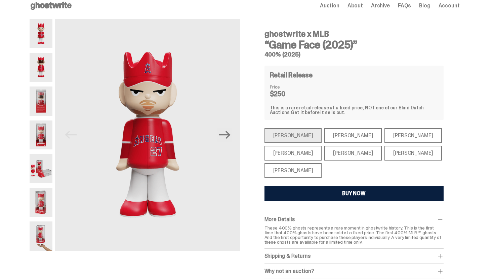  I want to click on h4: Retail Release, so click(291, 75).